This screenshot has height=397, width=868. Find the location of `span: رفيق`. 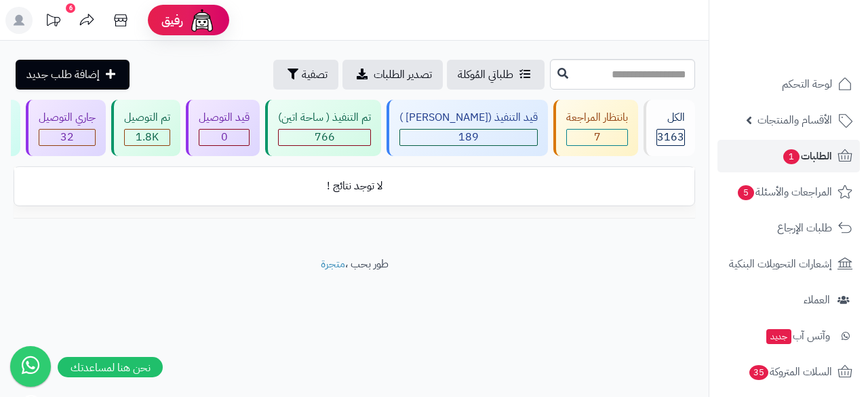

span: رفيق is located at coordinates (172, 21).